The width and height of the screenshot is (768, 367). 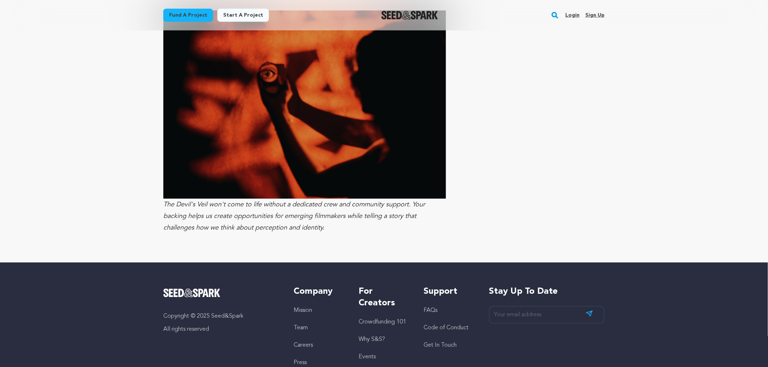 I want to click on a: Mission, so click(x=303, y=311).